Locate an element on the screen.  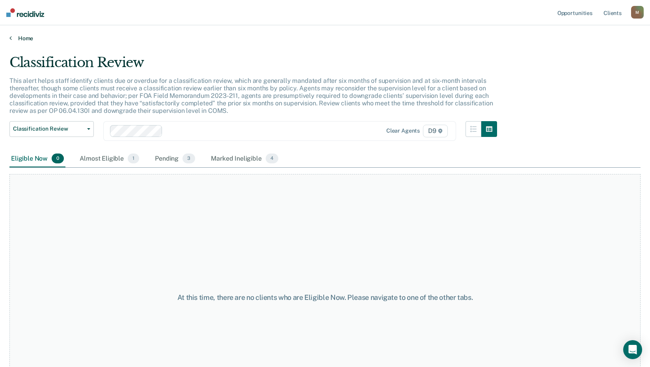
span: 3 is located at coordinates (189, 159).